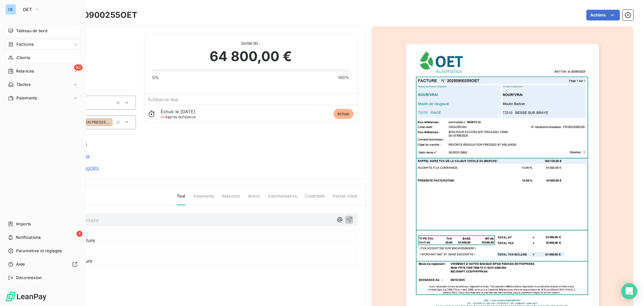 Image resolution: width=644 pixels, height=306 pixels. I want to click on span: CNOURIVRAI, so click(94, 45).